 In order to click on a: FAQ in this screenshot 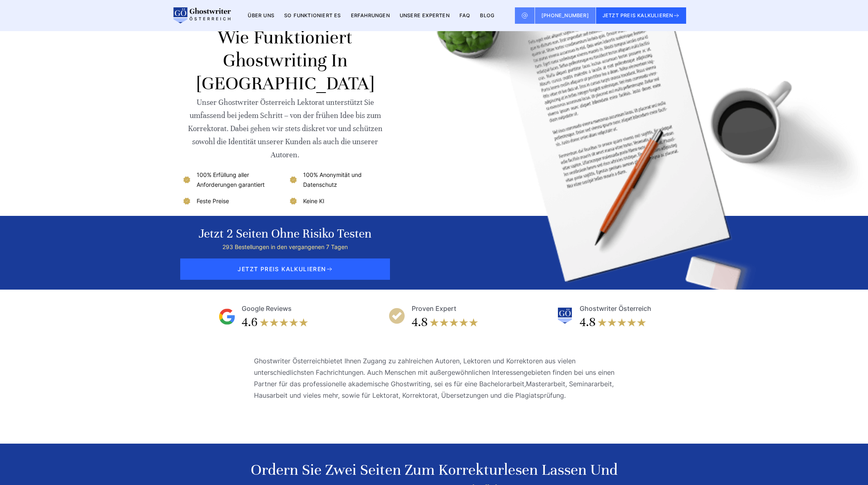, I will do `click(464, 15)`.